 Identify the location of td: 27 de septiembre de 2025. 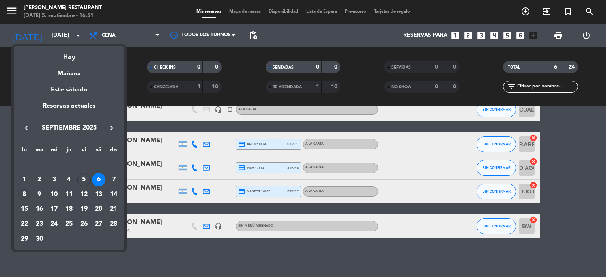
(99, 224).